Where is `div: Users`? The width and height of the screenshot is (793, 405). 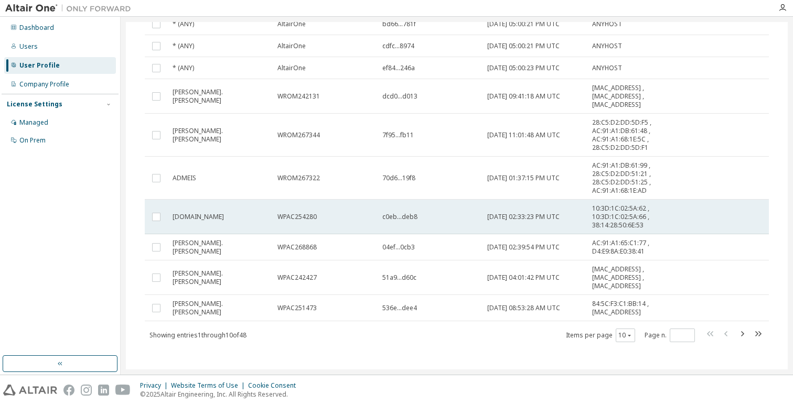 div: Users is located at coordinates (28, 47).